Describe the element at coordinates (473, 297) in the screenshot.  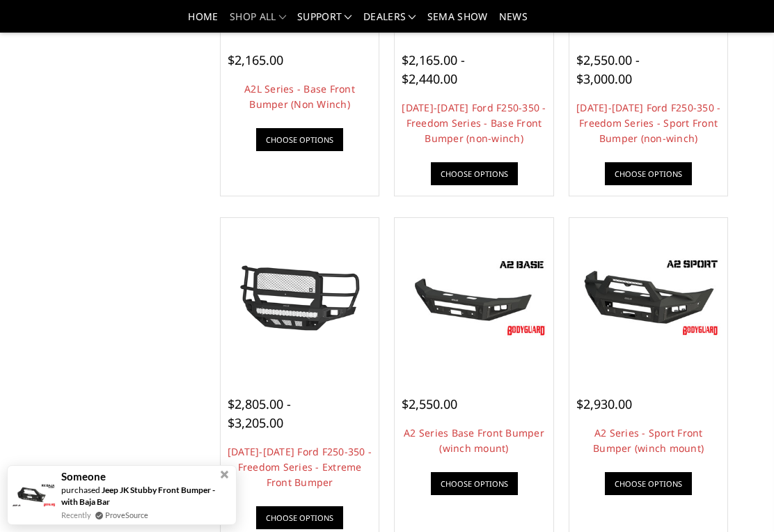
I see `img: A2 Series Base Front Bumper (winch mount)` at that location.